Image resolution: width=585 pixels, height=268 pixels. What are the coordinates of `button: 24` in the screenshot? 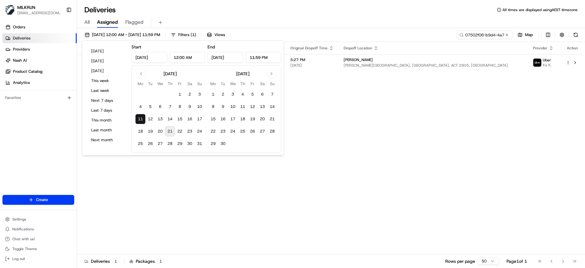 It's located at (233, 131).